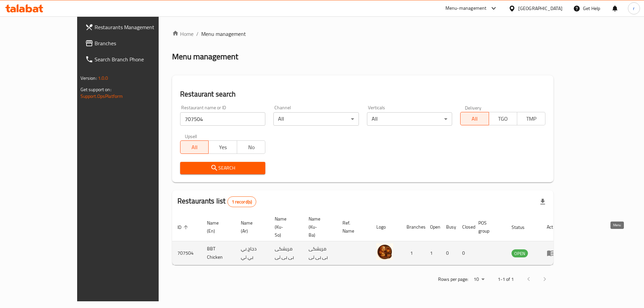 The width and height of the screenshot is (644, 308). Describe the element at coordinates (362, 94) in the screenshot. I see `h2: Restaurant search` at that location.